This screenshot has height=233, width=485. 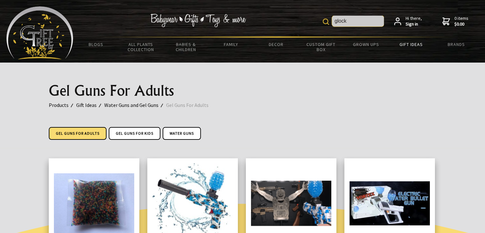 I want to click on a: All Plants Collection, so click(x=141, y=47).